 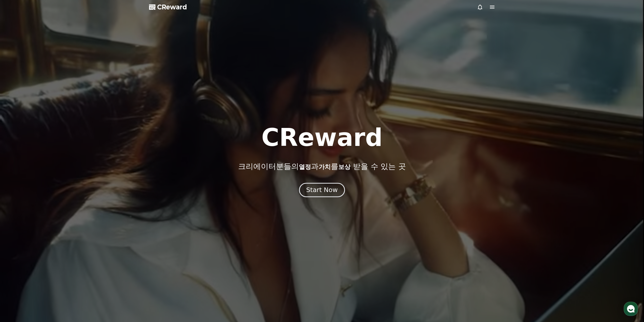 I want to click on span: 홈, so click(x=17, y=170).